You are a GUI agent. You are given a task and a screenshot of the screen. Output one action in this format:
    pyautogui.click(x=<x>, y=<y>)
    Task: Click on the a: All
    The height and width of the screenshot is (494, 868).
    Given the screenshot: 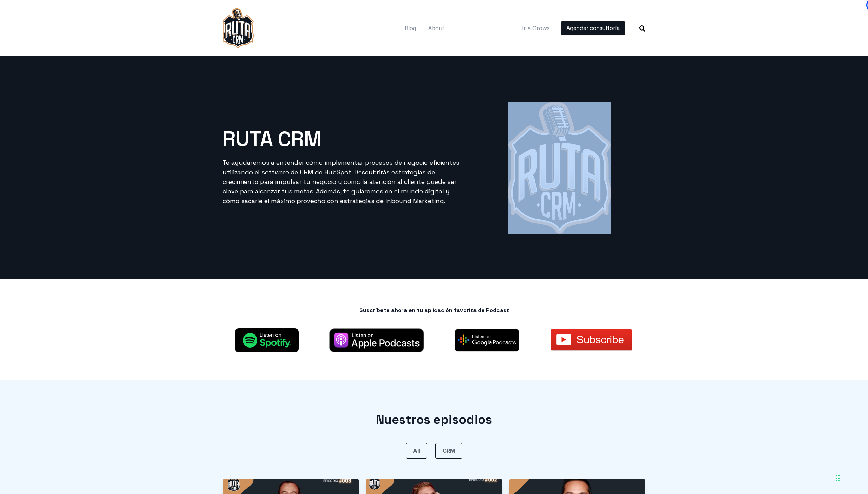 What is the action you would take?
    pyautogui.click(x=416, y=451)
    